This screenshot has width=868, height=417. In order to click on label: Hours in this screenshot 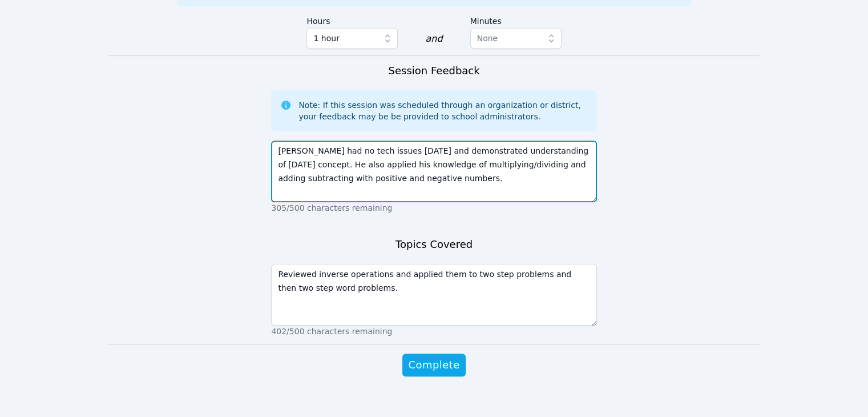, I will do `click(352, 19)`.